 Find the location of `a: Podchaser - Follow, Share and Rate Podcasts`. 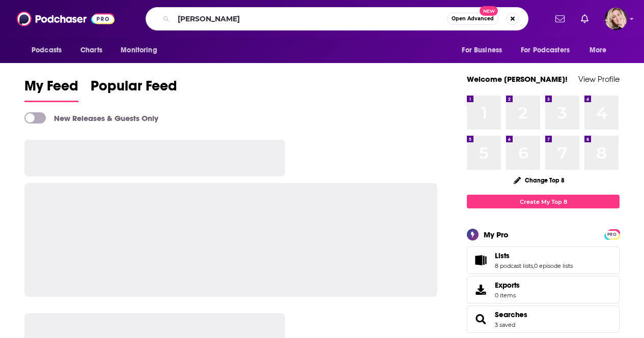

a: Podchaser - Follow, Share and Rate Podcasts is located at coordinates (66, 19).